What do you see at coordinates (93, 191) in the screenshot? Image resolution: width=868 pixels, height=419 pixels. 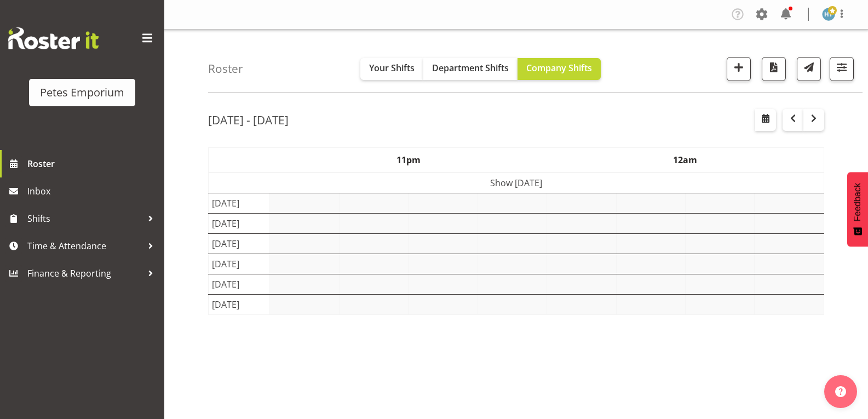 I see `span: Inbox` at bounding box center [93, 191].